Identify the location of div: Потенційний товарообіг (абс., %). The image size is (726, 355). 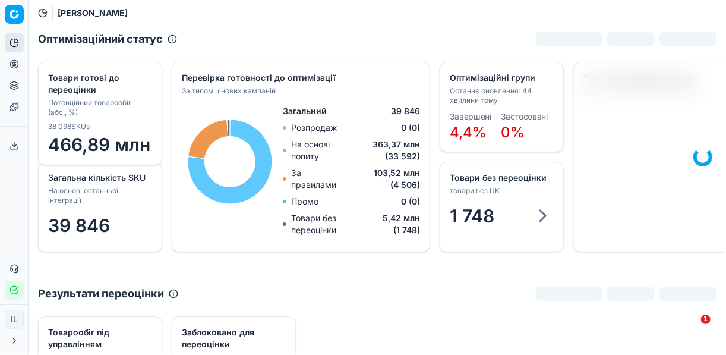
(99, 108).